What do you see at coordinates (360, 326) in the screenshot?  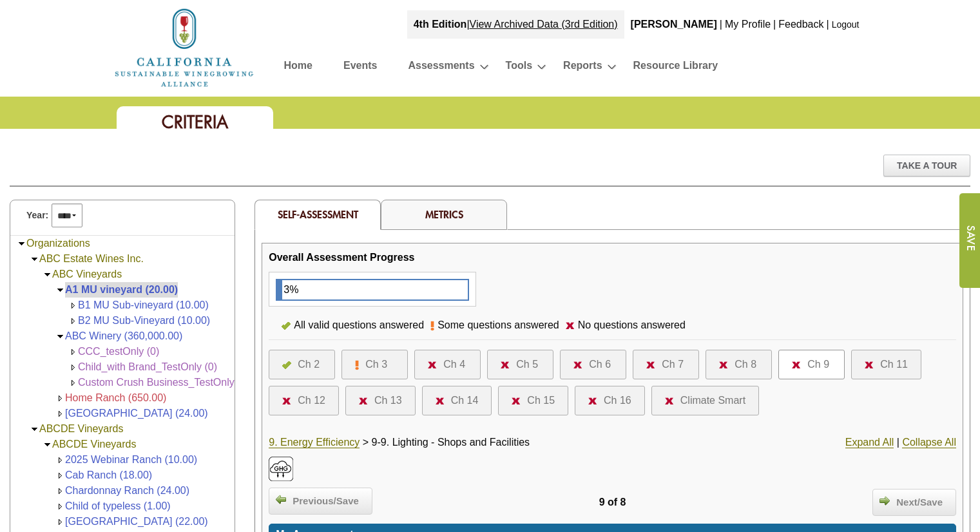 I see `div: All valid questions answered` at bounding box center [360, 326].